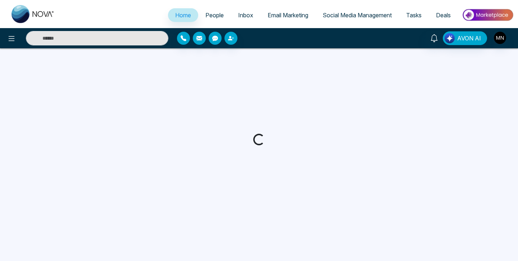 This screenshot has height=261, width=518. What do you see at coordinates (414, 15) in the screenshot?
I see `span: Tasks` at bounding box center [414, 15].